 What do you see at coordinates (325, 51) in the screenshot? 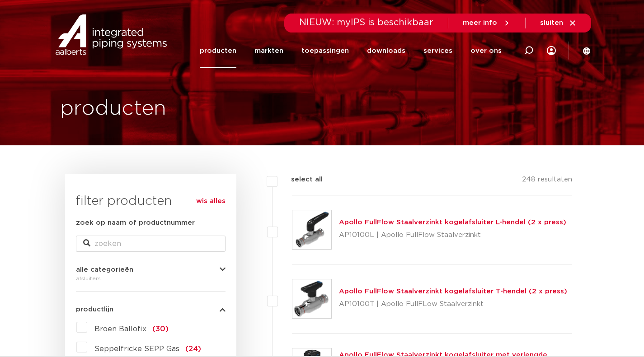
I see `a: toepassingen` at bounding box center [325, 51].